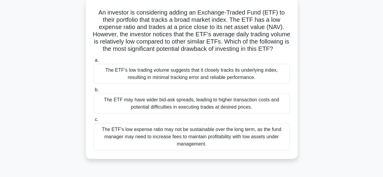 This screenshot has width=383, height=177. What do you see at coordinates (192, 31) in the screenshot?
I see `h5: An investor is considering adding an Exchange-Traded Fund (ETF) to their portfolio that tracks a ...` at bounding box center [192, 31].